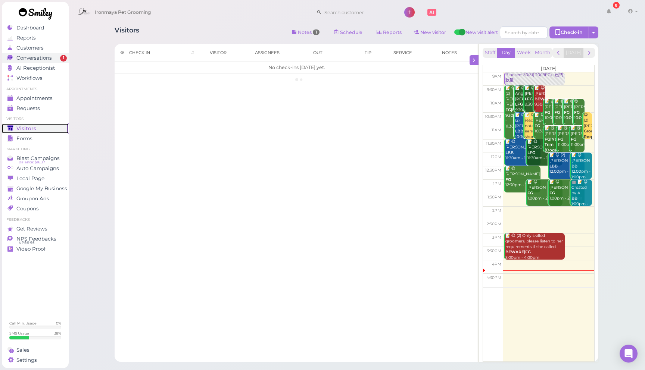 The width and height of the screenshot is (645, 370). Describe the element at coordinates (35, 209) in the screenshot. I see `a: Coupons` at that location.